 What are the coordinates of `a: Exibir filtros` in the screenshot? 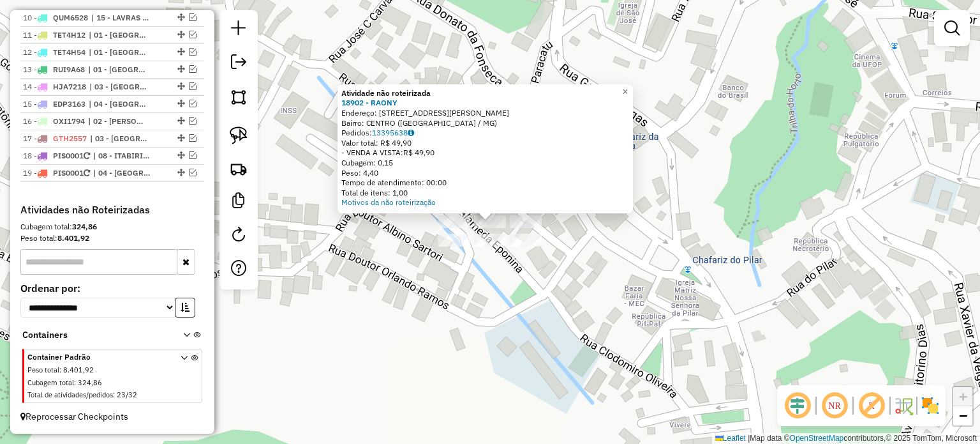 It's located at (952, 28).